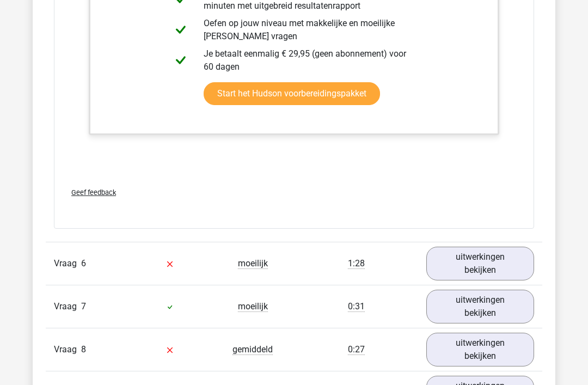 The width and height of the screenshot is (588, 385). What do you see at coordinates (84, 349) in the screenshot?
I see `span: 8` at bounding box center [84, 349].